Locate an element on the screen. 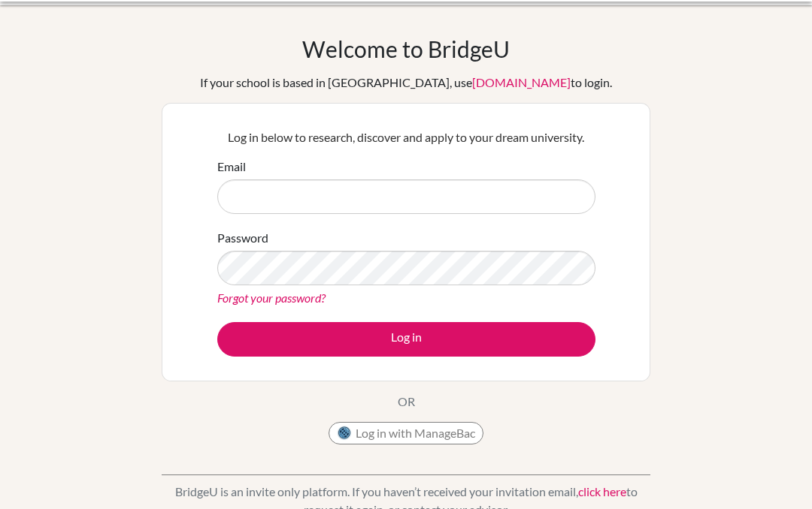  p: Log in below to research, discover and apply to your dream university. is located at coordinates (406, 137).